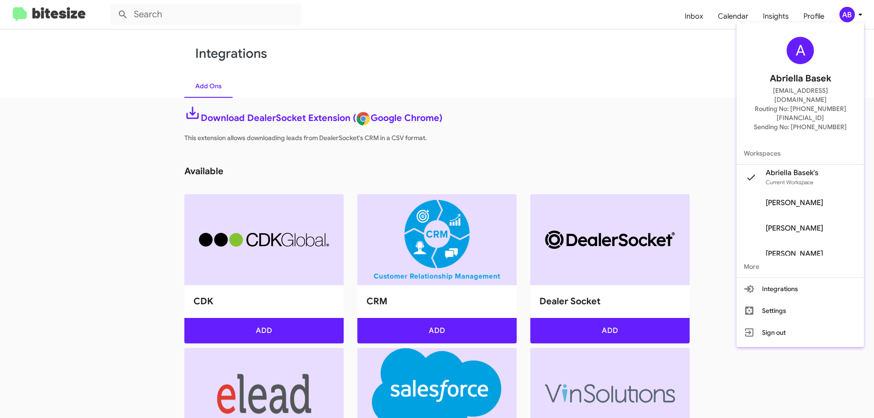 The image size is (874, 418). I want to click on span: More, so click(800, 267).